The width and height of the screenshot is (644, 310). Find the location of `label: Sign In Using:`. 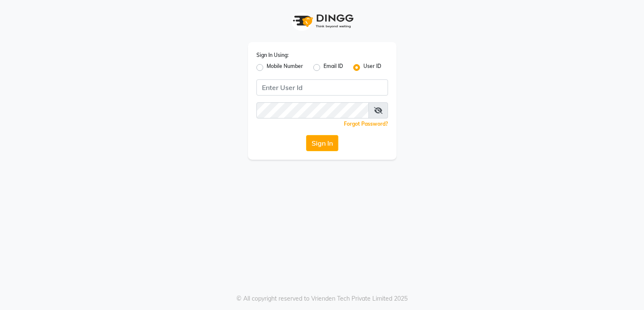

label: Sign In Using: is located at coordinates (273, 55).